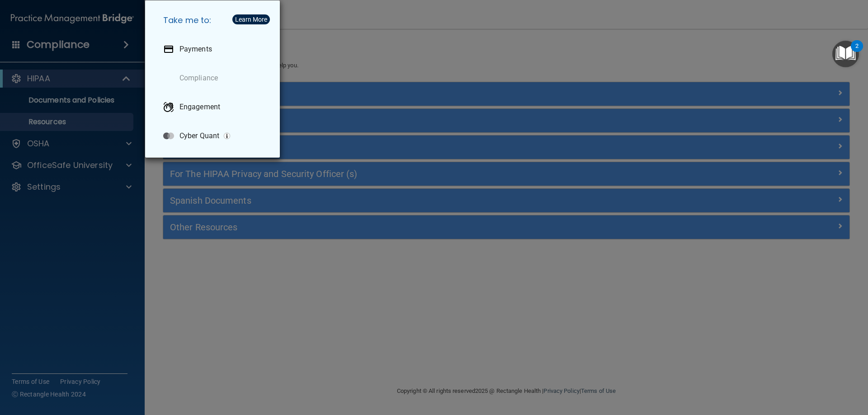 The image size is (868, 415). Describe the element at coordinates (214, 107) in the screenshot. I see `a: Engagement` at that location.